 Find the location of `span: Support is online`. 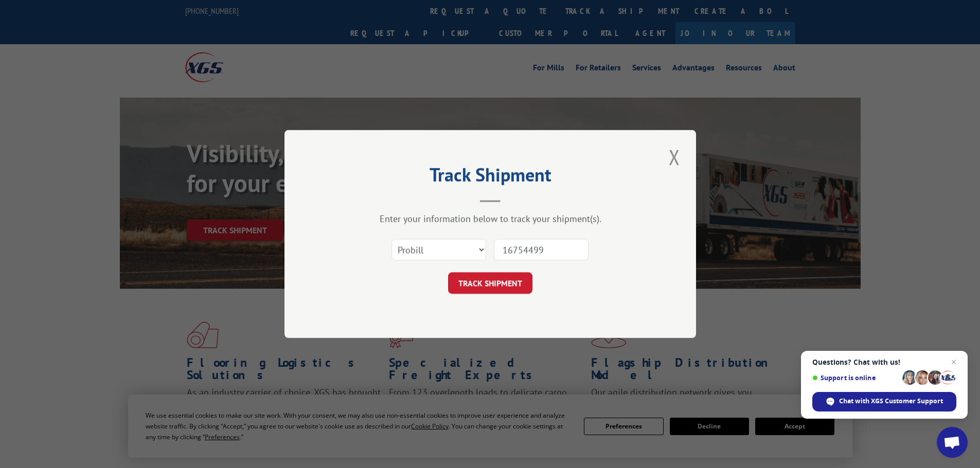

span: Support is online is located at coordinates (855, 378).